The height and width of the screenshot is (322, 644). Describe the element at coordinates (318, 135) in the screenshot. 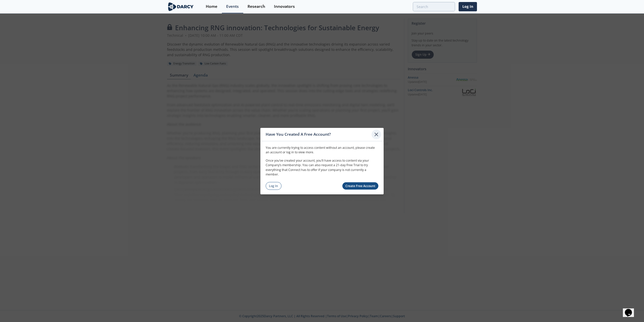

I see `div: Have You Created A Free Account?` at that location.